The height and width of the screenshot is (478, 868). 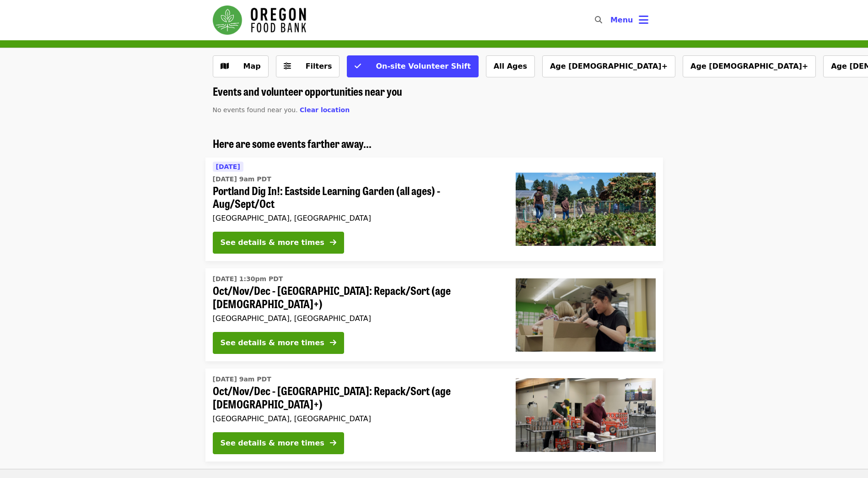 What do you see at coordinates (252, 66) in the screenshot?
I see `span: Map` at bounding box center [252, 66].